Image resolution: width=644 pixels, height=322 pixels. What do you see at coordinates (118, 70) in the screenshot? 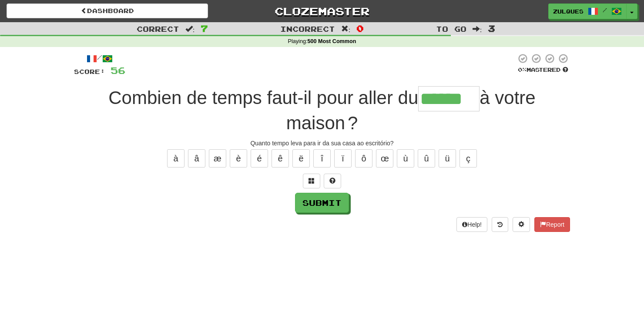
I see `span: 56` at bounding box center [118, 70].